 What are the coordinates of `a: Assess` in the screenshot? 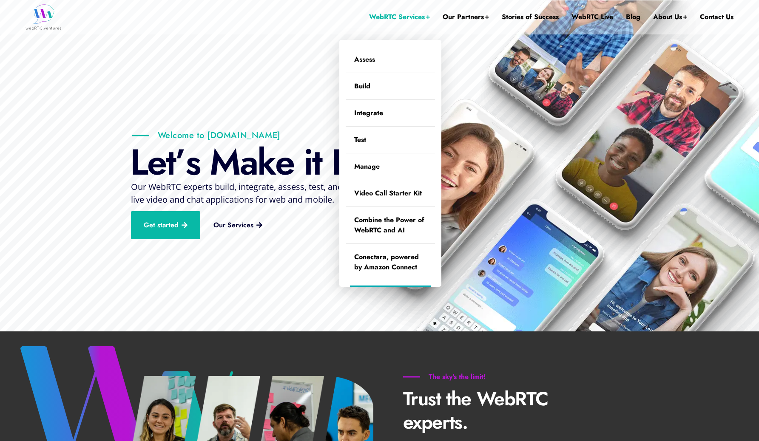 It's located at (390, 60).